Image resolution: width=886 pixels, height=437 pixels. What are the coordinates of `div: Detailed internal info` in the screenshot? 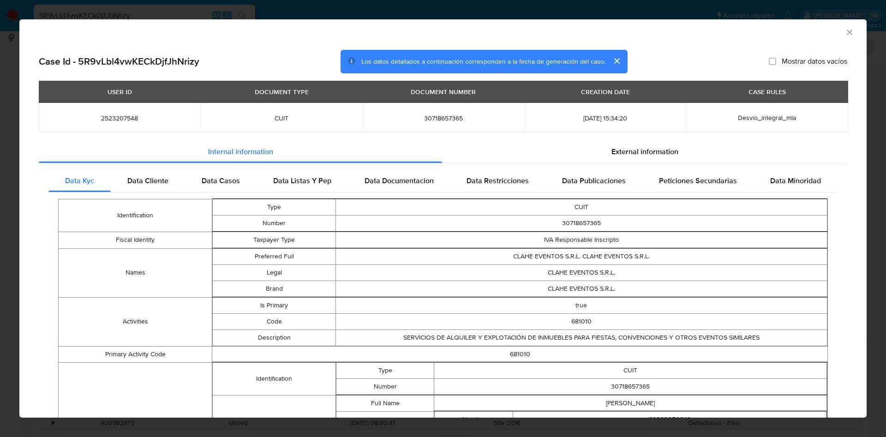 It's located at (443, 181).